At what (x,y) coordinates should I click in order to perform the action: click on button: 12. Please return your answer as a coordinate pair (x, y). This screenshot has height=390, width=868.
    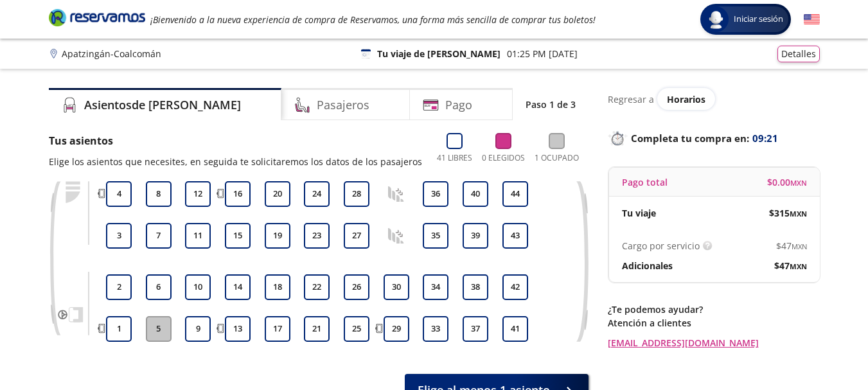
    Looking at the image, I should click on (198, 194).